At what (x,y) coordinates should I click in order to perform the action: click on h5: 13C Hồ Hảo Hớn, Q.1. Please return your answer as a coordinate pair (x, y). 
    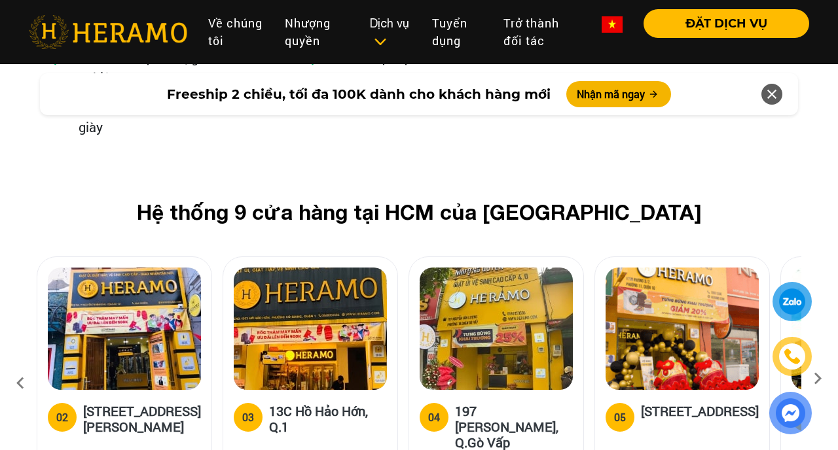
    Looking at the image, I should click on (328, 419).